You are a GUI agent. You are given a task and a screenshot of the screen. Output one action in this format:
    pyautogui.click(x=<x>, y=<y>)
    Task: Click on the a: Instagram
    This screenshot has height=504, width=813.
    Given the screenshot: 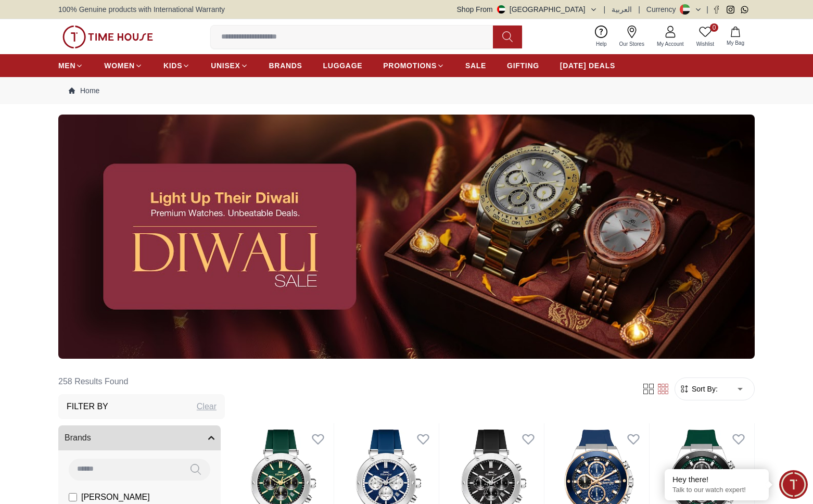 What is the action you would take?
    pyautogui.click(x=731, y=9)
    